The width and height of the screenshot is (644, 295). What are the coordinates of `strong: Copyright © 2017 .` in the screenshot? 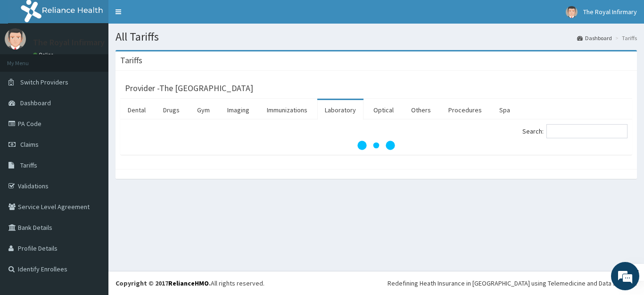 It's located at (163, 283).